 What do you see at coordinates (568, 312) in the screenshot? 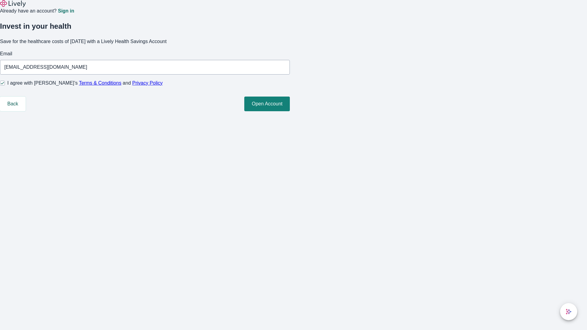
I see `svg: Lively AI Assistant` at bounding box center [568, 312].